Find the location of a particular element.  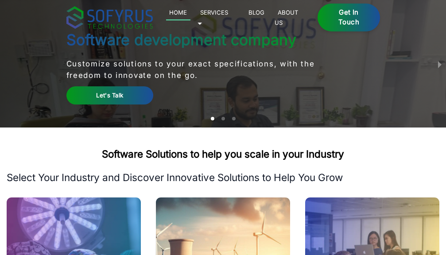

a: Blog is located at coordinates (256, 12).